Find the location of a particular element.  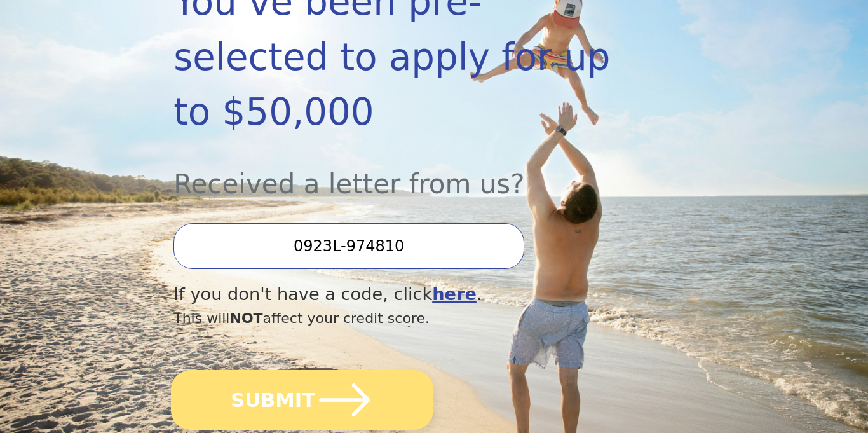

a: here is located at coordinates (454, 294).